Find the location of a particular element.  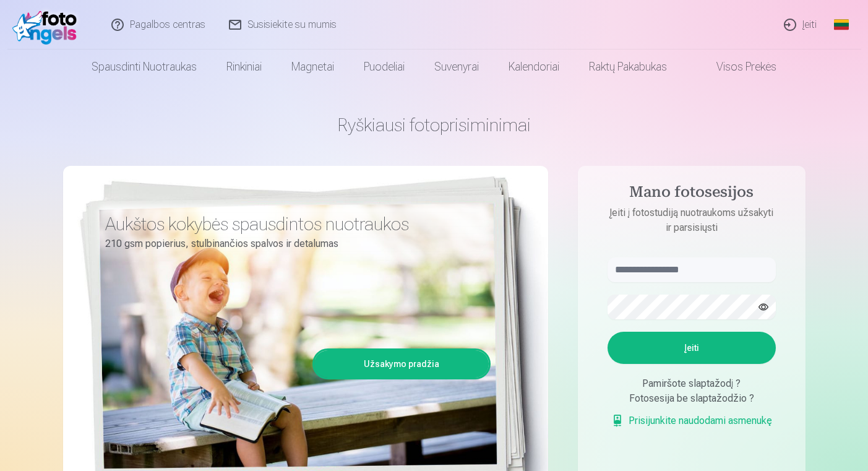

a: Puodeliai is located at coordinates (385, 67).